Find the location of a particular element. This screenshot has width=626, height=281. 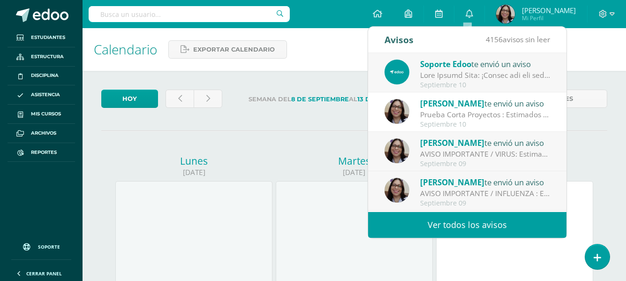

span: Mi Perfil is located at coordinates (548, 18).